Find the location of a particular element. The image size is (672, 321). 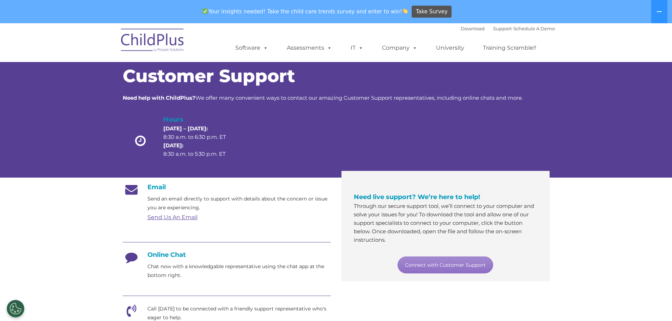

p: Send an email directly to support with details about the concern or issue you are experiencing. is located at coordinates (239, 204).